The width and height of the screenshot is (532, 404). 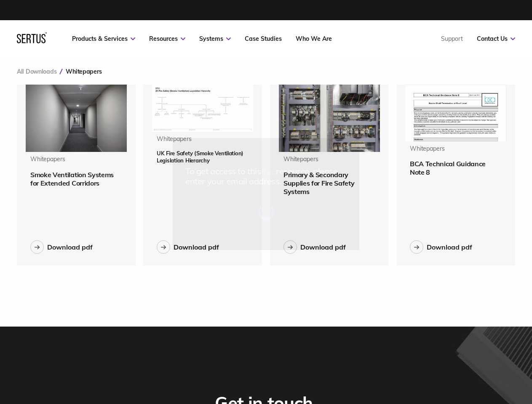 I want to click on a: Systems, so click(x=214, y=39).